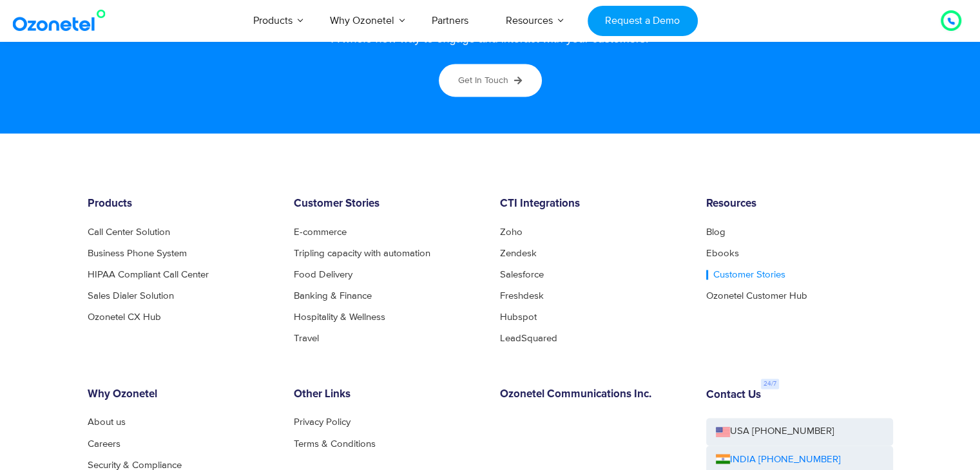 The image size is (980, 470). What do you see at coordinates (593, 395) in the screenshot?
I see `h6: Ozonetel Communications Inc.` at bounding box center [593, 395].